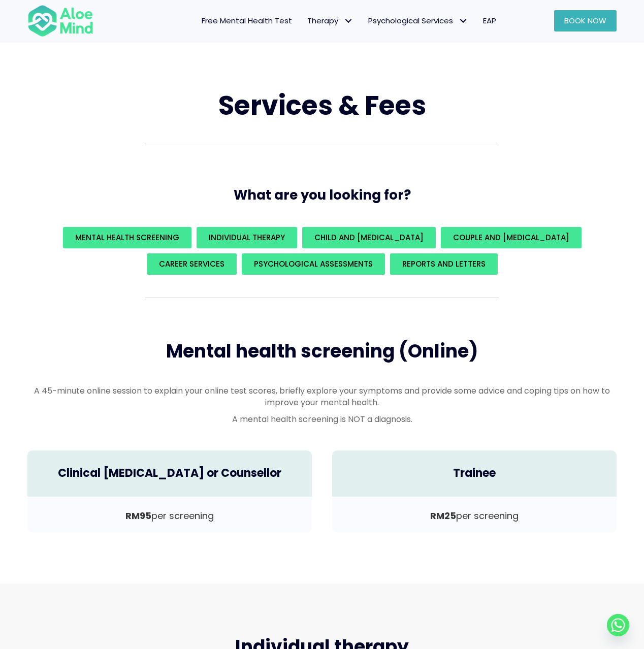 The height and width of the screenshot is (649, 644). What do you see at coordinates (585, 21) in the screenshot?
I see `span: Book Now` at bounding box center [585, 21].